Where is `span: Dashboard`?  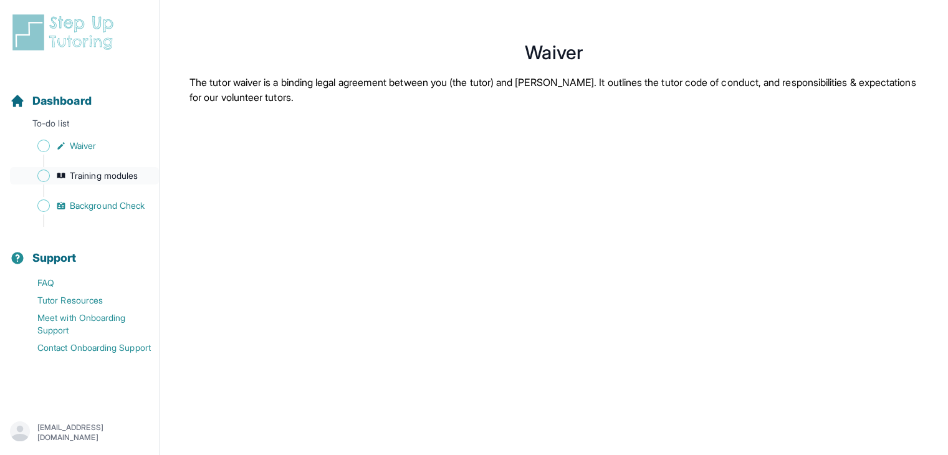
span: Dashboard is located at coordinates (62, 101).